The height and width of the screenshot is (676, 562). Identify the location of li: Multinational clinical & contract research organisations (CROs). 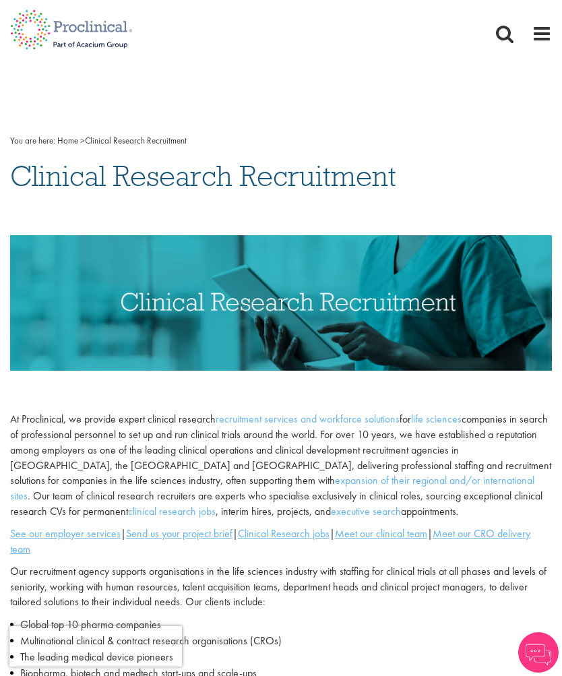
(281, 641).